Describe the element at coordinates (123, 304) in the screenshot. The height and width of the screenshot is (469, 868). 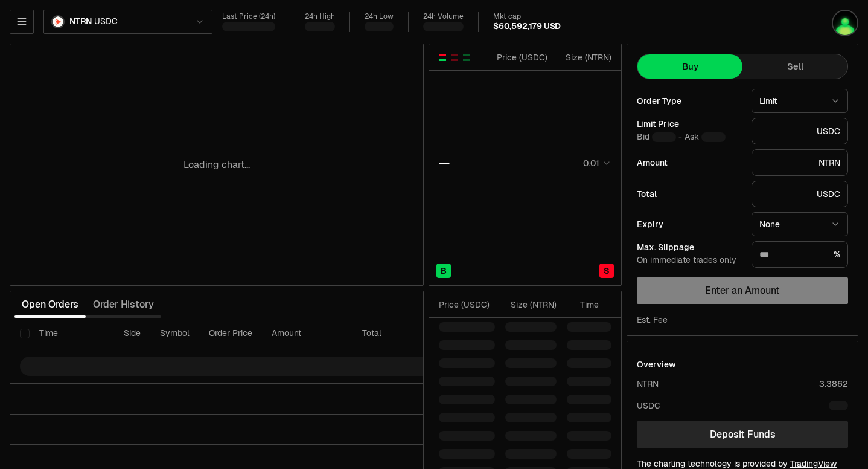
I see `button: Order History` at that location.